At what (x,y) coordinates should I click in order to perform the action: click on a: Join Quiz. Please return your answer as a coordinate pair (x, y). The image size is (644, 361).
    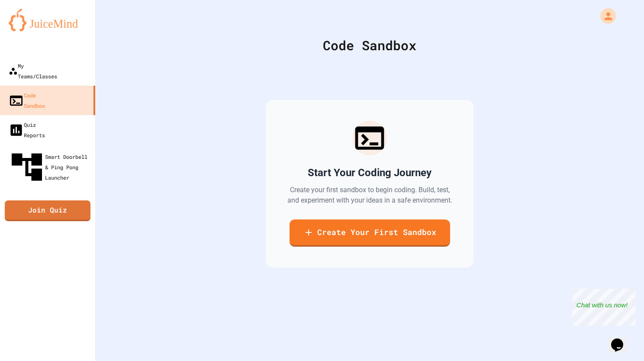
    Looking at the image, I should click on (48, 211).